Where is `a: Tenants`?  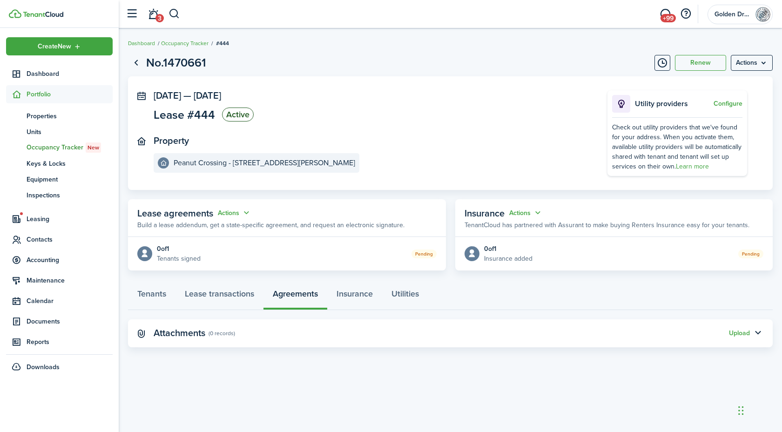
a: Tenants is located at coordinates (152, 296).